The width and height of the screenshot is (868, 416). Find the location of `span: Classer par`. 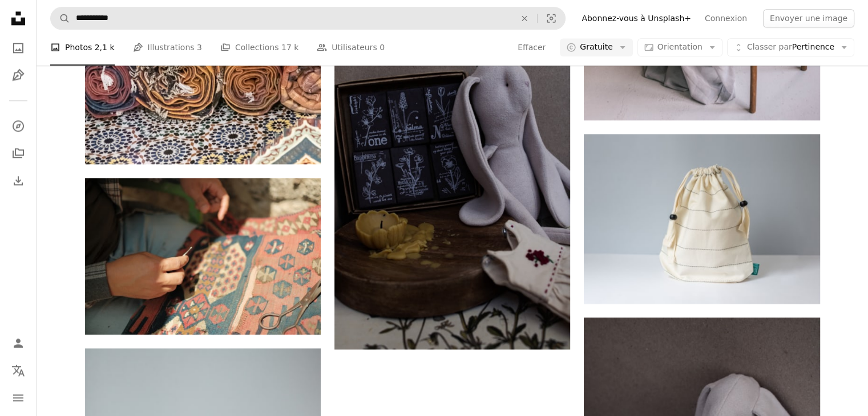

span: Classer par is located at coordinates (769, 47).